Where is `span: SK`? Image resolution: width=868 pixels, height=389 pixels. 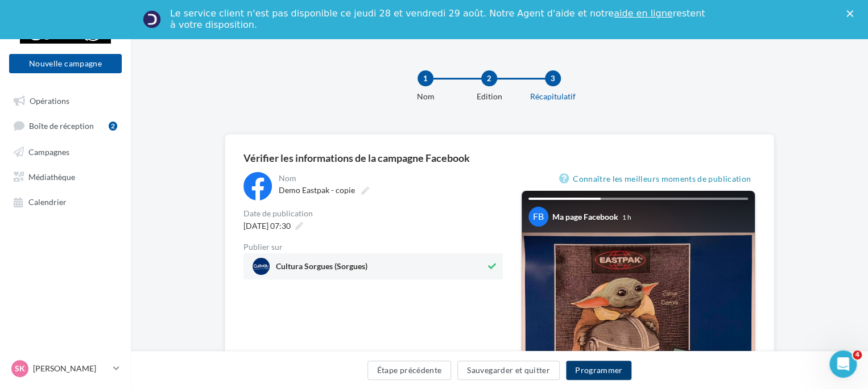 span: SK is located at coordinates (20, 369).